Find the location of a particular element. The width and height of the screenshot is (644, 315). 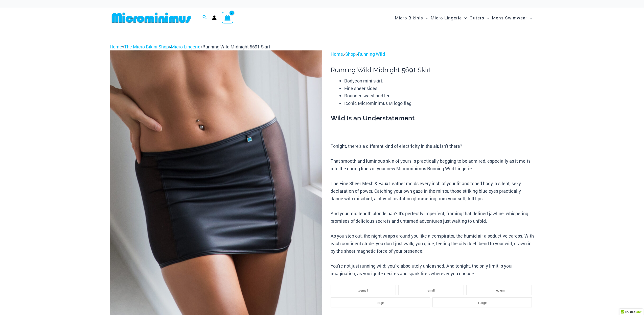

h1: Running Wild Midnight 5691 Skirt is located at coordinates (432, 70).